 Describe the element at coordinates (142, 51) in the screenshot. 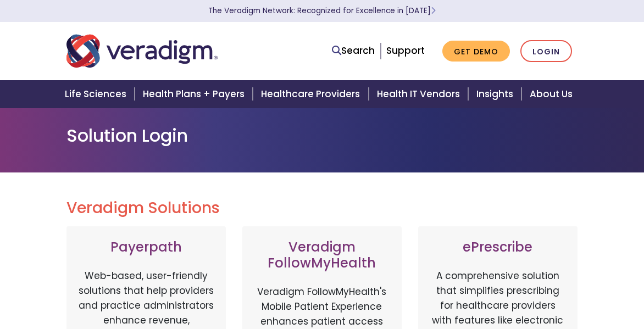

I see `img: Veradigm logo` at that location.